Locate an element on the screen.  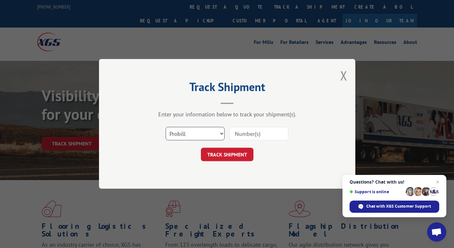
div: Chat with XGS Customer Support is located at coordinates (395, 207).